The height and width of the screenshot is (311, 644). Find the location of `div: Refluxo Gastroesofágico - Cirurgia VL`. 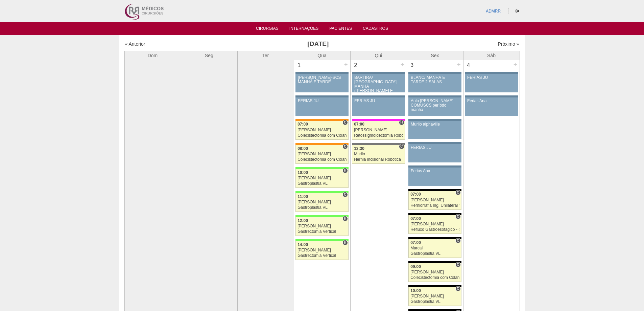

div: Refluxo Gastroesofágico - Cirurgia VL is located at coordinates (435, 230).